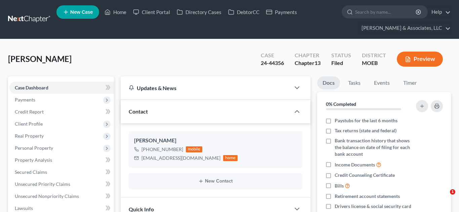  I want to click on a: Case Dashboard, so click(61, 88).